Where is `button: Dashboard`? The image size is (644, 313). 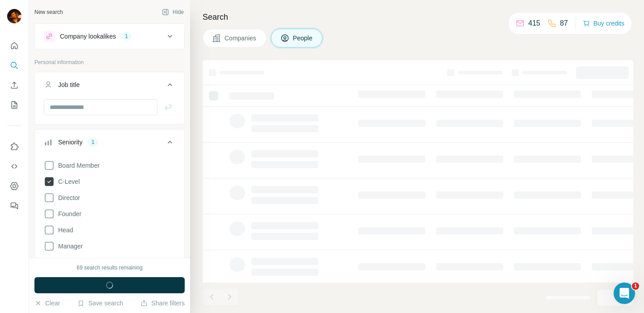
button: Dashboard is located at coordinates (14, 186).